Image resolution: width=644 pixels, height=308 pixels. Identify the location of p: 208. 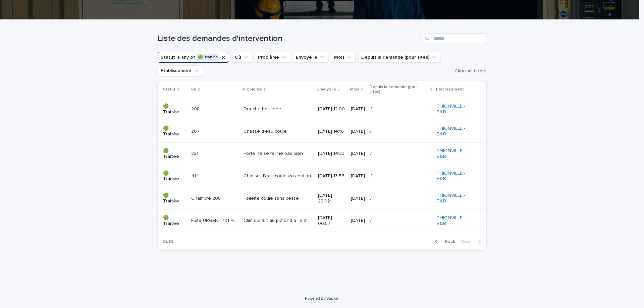
(196, 108).